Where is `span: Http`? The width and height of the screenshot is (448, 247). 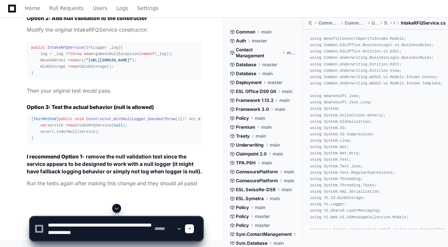 span: Http is located at coordinates (353, 153).